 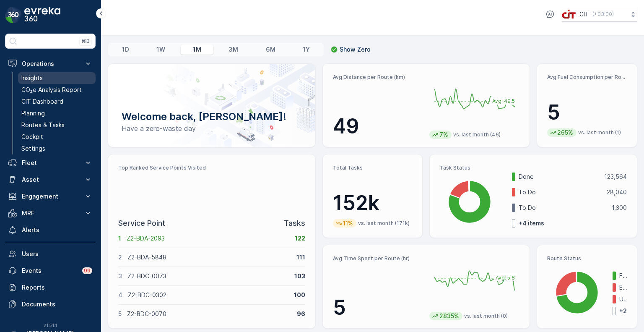 I want to click on p: Routes & Tasks, so click(x=43, y=125).